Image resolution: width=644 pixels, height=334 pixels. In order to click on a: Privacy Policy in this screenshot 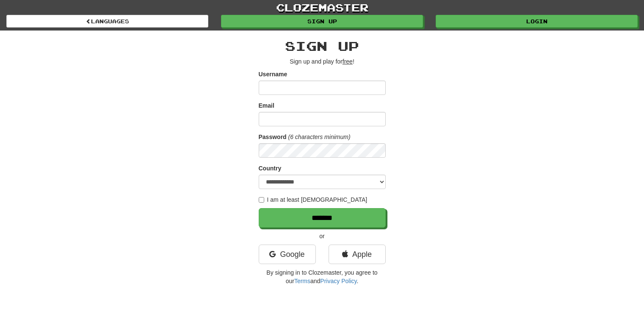, I will do `click(338, 281)`.